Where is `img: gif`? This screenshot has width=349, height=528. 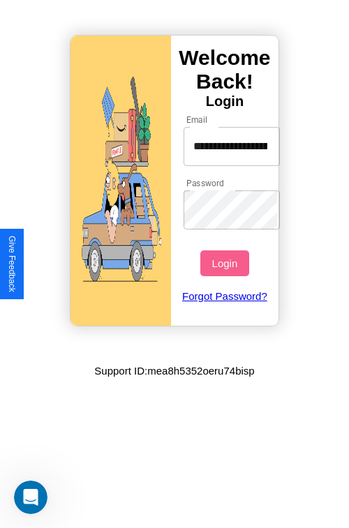
img: gif is located at coordinates (121, 181).